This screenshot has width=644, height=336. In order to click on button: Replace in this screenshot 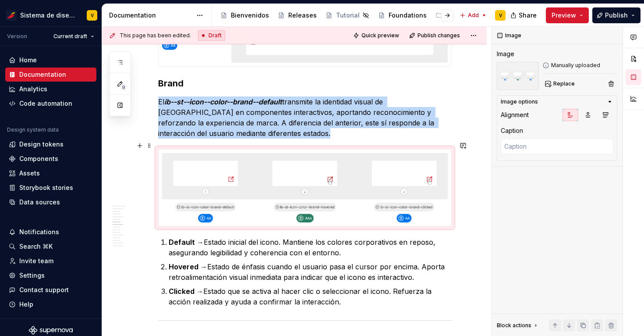, I will do `click(560, 84)`.